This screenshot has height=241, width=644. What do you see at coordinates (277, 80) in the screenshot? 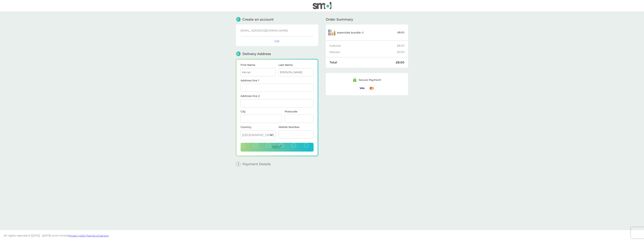
I see `label: Address line 1` at bounding box center [277, 80].